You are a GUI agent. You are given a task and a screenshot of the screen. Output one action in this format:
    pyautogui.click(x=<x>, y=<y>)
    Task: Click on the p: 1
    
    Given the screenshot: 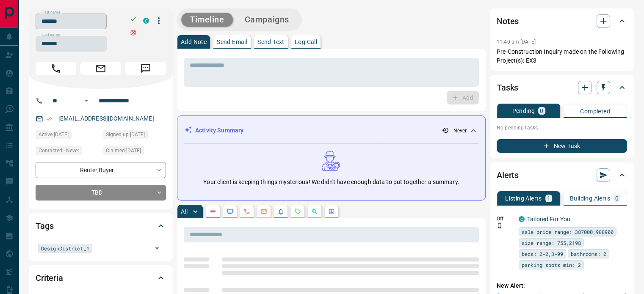 What is the action you would take?
    pyautogui.click(x=549, y=198)
    